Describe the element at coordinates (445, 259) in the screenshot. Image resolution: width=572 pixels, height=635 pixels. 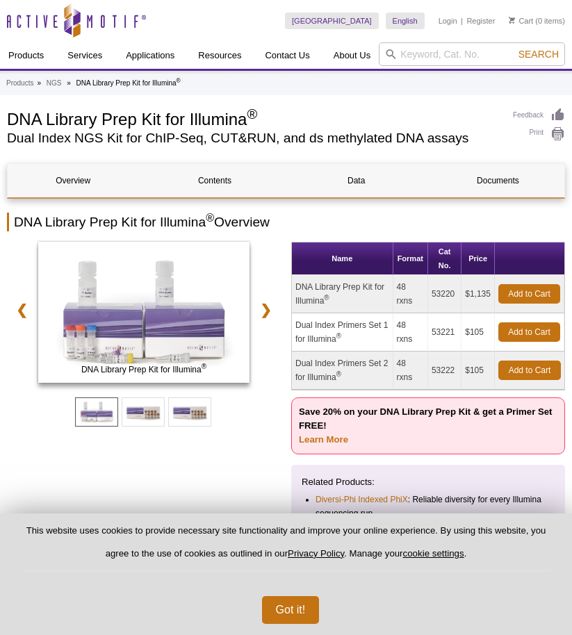
I see `th: Cat No.` at that location.